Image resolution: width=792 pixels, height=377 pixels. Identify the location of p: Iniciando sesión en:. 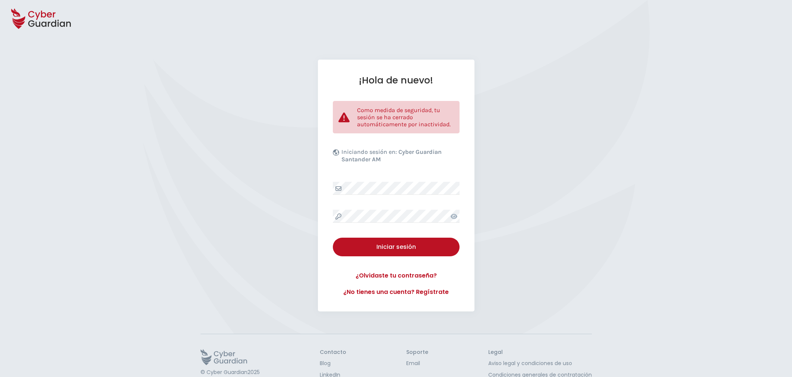
(399, 158).